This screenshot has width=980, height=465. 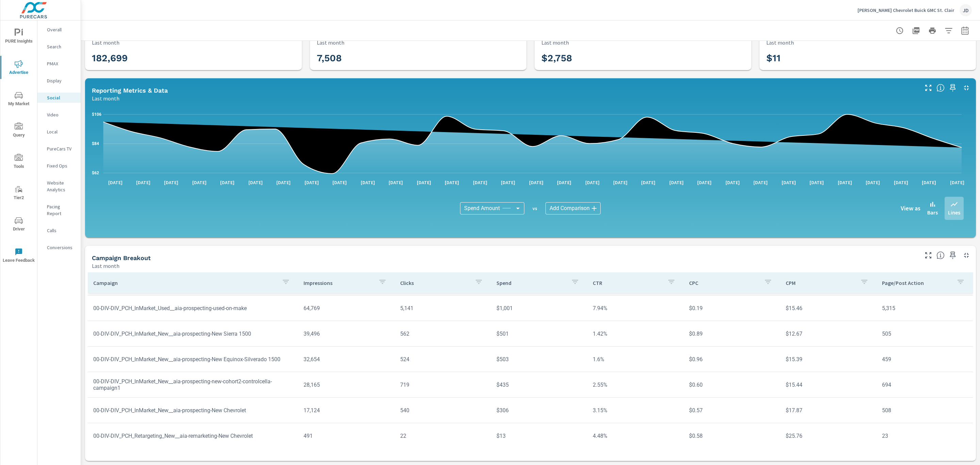 What do you see at coordinates (61, 81) in the screenshot?
I see `p: Display` at bounding box center [61, 81].